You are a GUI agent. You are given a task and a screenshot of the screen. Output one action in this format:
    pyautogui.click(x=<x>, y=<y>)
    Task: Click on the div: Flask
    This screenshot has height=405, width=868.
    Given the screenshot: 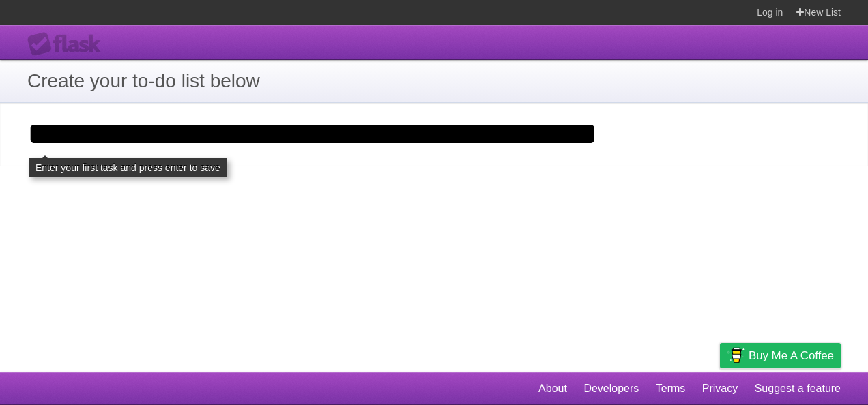 What is the action you would take?
    pyautogui.click(x=68, y=45)
    